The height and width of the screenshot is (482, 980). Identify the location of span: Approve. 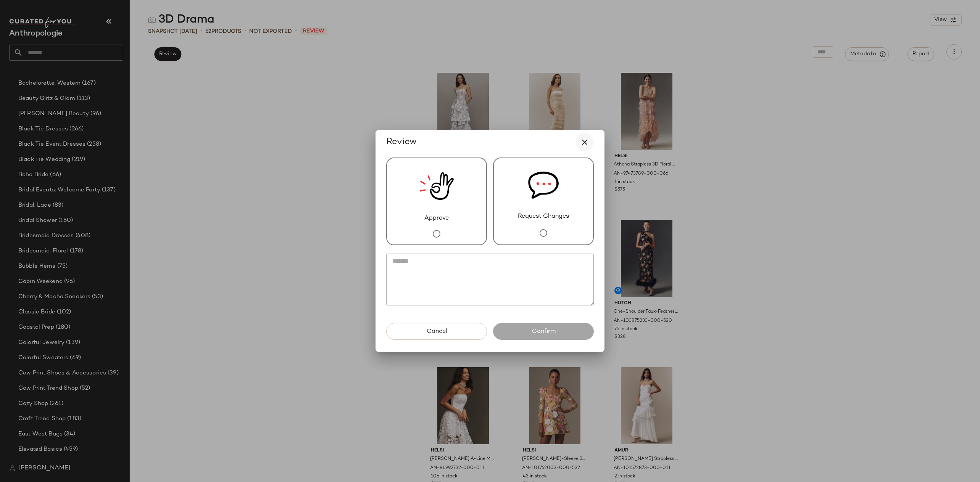
(437, 218).